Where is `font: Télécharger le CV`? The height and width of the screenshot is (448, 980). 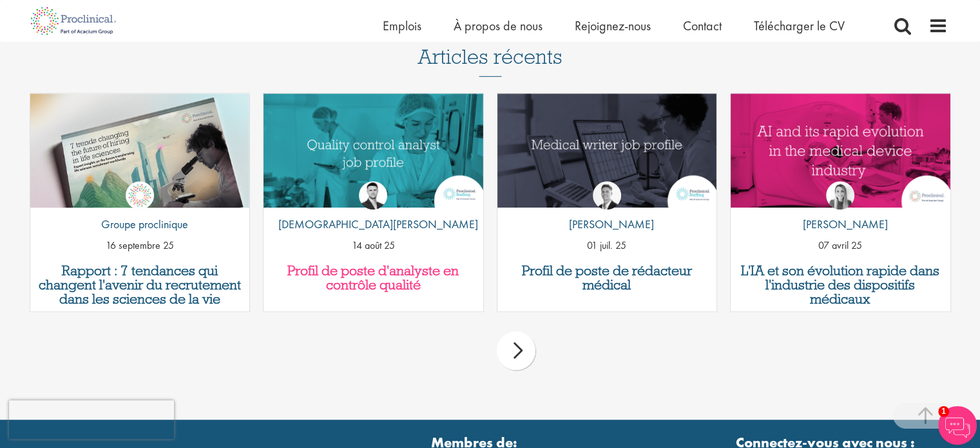 font: Télécharger le CV is located at coordinates (799, 26).